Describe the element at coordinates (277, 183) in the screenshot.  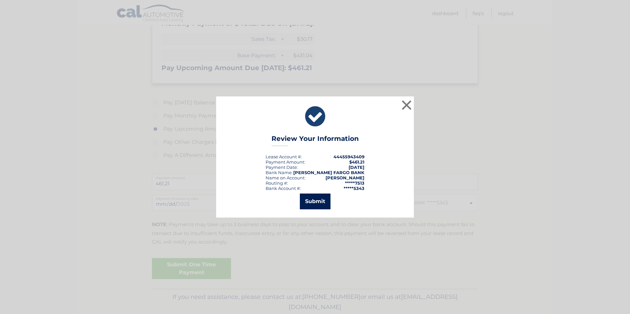
I see `div: Routing #:` at that location.